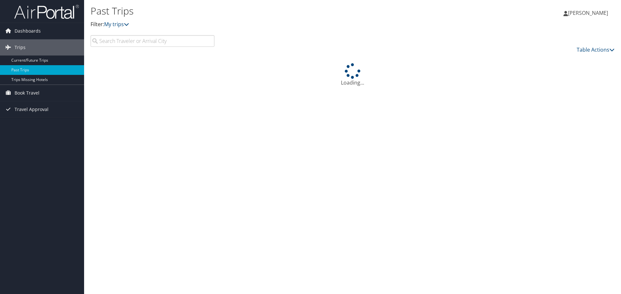 The height and width of the screenshot is (294, 621). What do you see at coordinates (31, 110) in the screenshot?
I see `span: Travel Approval` at bounding box center [31, 110].